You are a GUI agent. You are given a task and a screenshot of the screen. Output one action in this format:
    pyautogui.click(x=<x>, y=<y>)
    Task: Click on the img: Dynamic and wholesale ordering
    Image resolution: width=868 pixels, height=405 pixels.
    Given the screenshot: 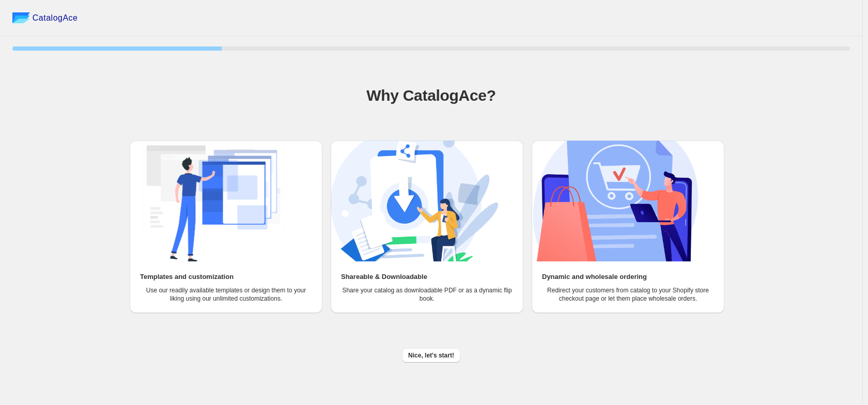 What is the action you would take?
    pyautogui.click(x=616, y=201)
    